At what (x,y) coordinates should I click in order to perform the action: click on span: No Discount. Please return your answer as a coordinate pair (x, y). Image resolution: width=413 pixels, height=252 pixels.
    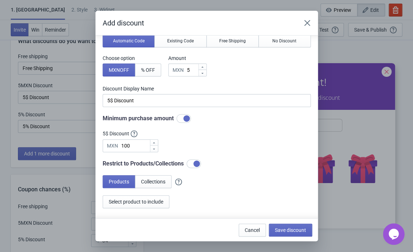
    Looking at the image, I should click on (284, 41).